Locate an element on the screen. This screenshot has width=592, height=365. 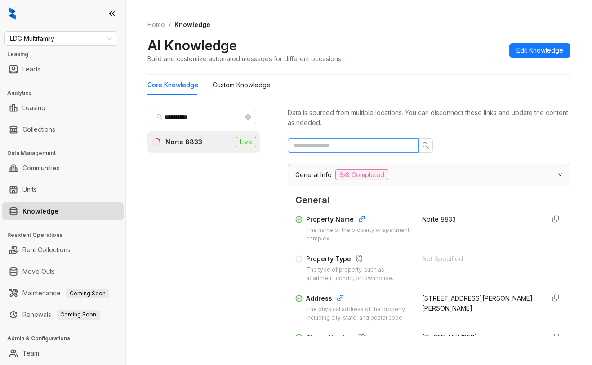
div: Data is sourced from multiple locations. You can disconnect these links and update the content as... is located at coordinates (429, 118).